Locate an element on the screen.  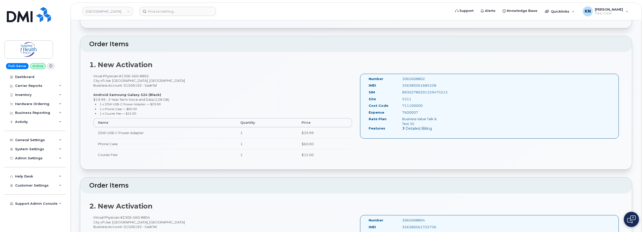
td: Courier Fee is located at coordinates (164, 155).